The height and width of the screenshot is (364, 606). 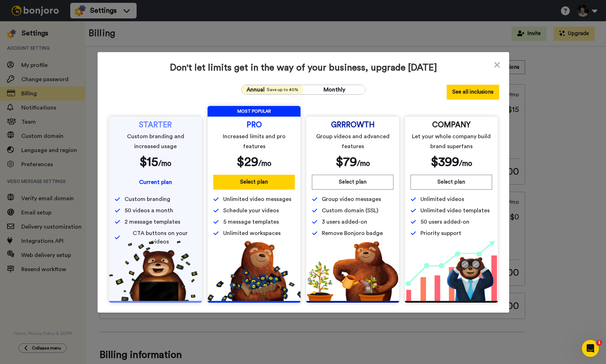 I want to click on span: 3 users added-on, so click(x=345, y=222).